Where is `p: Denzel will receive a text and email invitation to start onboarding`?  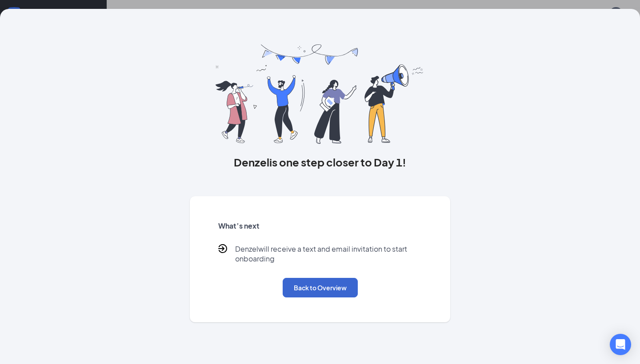
p: Denzel will receive a text and email invitation to start onboarding is located at coordinates (328, 254).